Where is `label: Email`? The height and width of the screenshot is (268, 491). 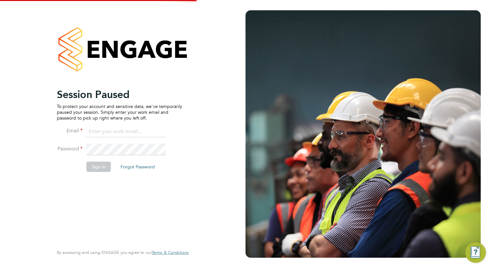 label: Email is located at coordinates (70, 131).